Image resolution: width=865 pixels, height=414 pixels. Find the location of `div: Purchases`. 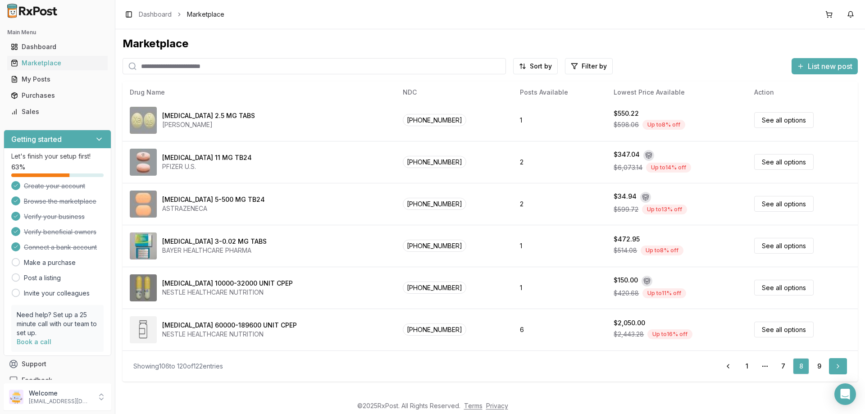

div: Purchases is located at coordinates (57, 96).